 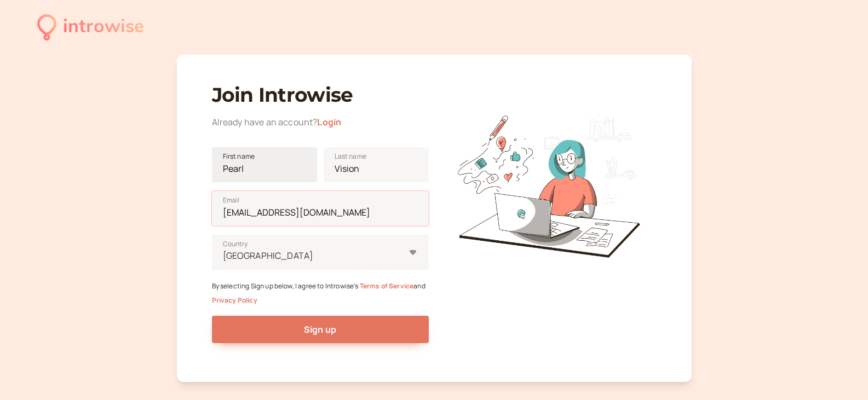 I want to click on small: By selecting Sign up below, I agree to Introwise's and, so click(x=319, y=293).